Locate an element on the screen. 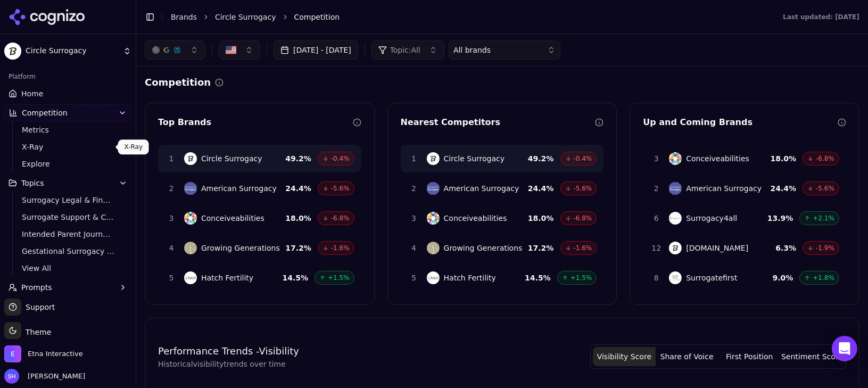 The width and height of the screenshot is (868, 388). a: Explore is located at coordinates (68, 164).